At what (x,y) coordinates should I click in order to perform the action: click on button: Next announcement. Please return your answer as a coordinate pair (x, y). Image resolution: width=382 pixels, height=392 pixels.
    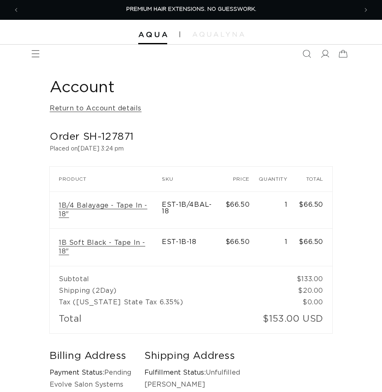
    Looking at the image, I should click on (366, 10).